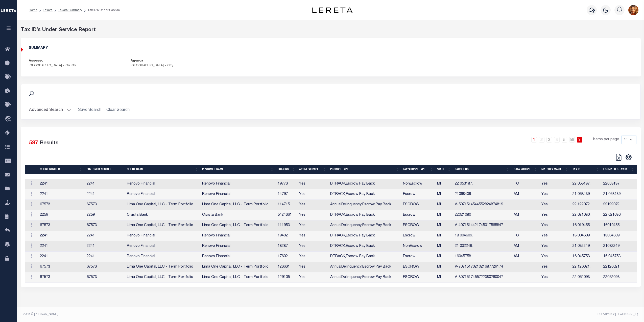 This screenshot has width=644, height=322. Describe the element at coordinates (619, 277) in the screenshot. I see `td: 22052093` at that location.